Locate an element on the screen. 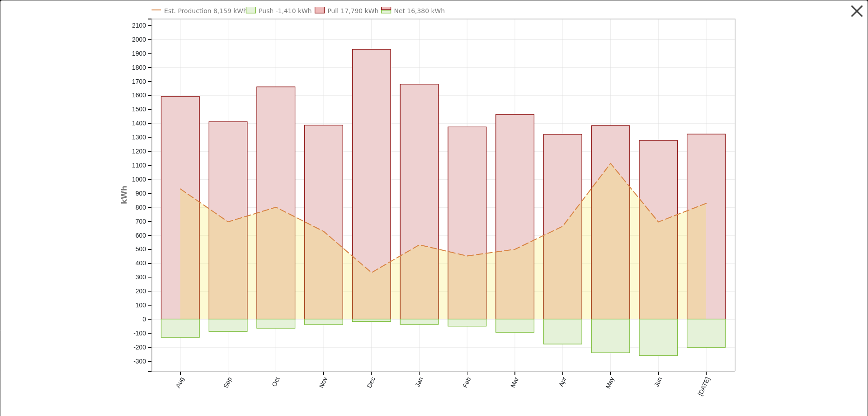 This screenshot has width=868, height=416. text: 200 is located at coordinates (141, 291).